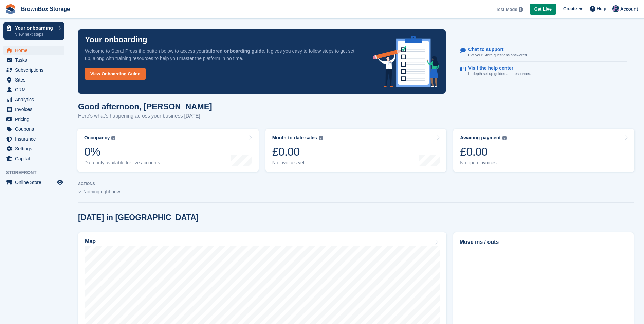 The image size is (644, 324). Describe the element at coordinates (543, 9) in the screenshot. I see `span: Get Live` at that location.